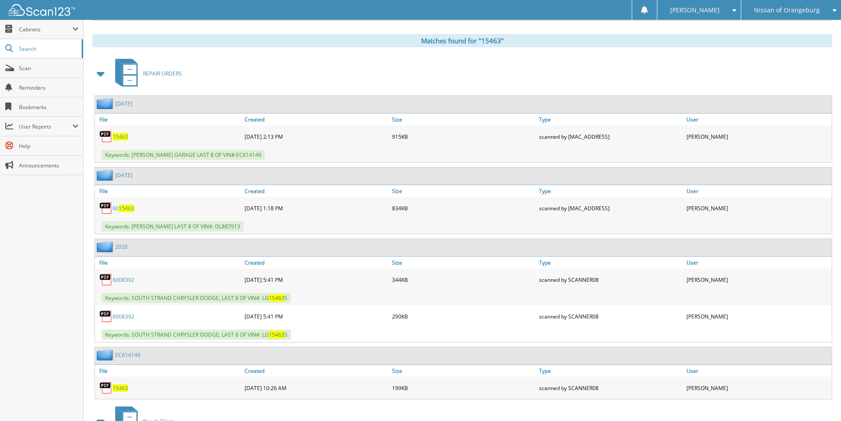 This screenshot has height=421, width=841. I want to click on span: User Reports, so click(45, 126).